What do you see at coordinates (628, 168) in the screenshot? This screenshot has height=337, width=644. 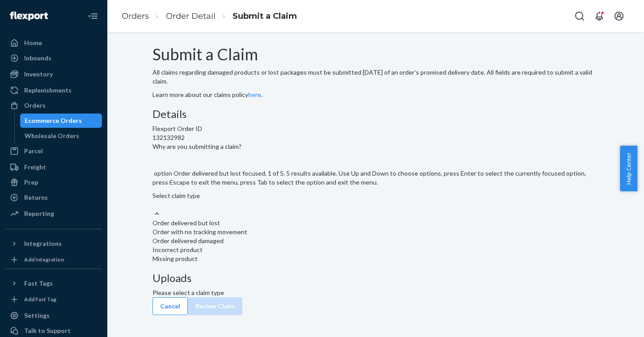 I see `button: Help Center` at bounding box center [628, 168].